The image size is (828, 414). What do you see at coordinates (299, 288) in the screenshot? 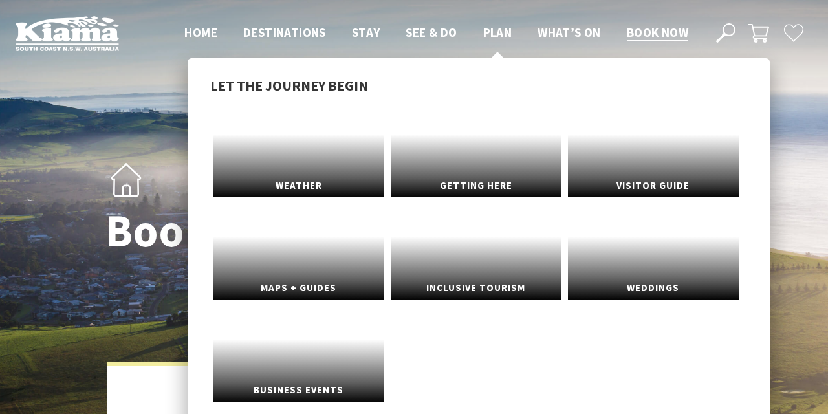
I see `span: Maps + Guides` at bounding box center [299, 288].